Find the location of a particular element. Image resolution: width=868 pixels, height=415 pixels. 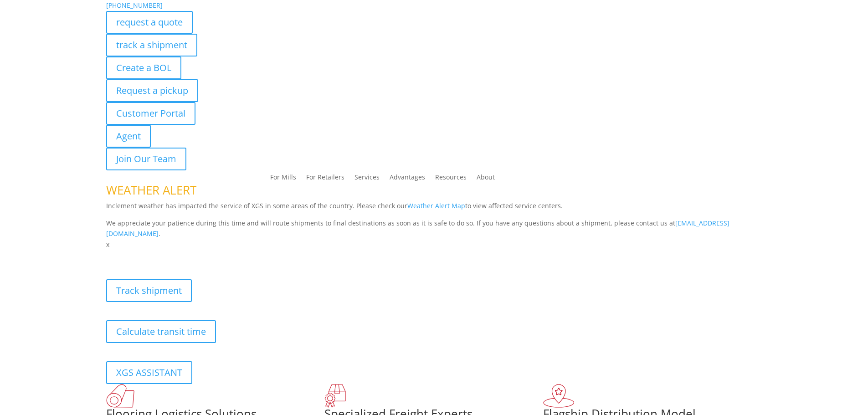

a: Advantages is located at coordinates (407, 179).